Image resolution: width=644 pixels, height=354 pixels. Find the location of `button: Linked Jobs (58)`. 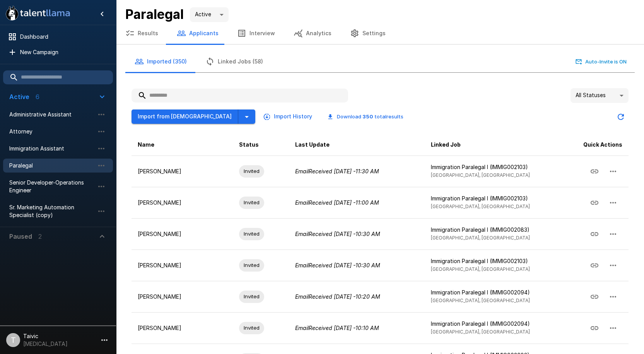

button: Linked Jobs (58) is located at coordinates (234, 62).